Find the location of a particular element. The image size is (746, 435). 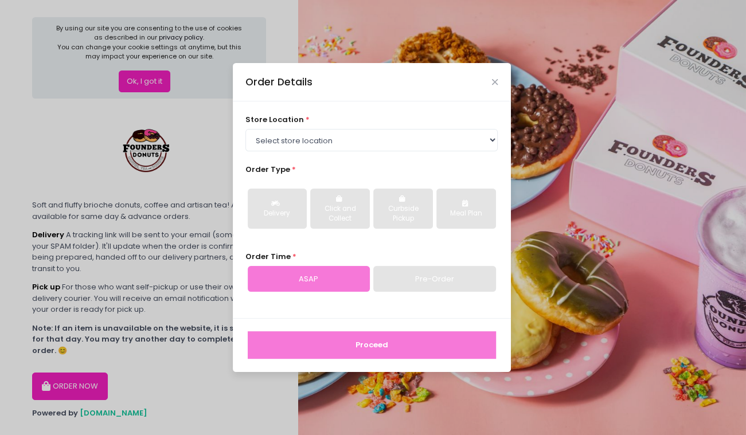

span: Order Time is located at coordinates (268, 256).